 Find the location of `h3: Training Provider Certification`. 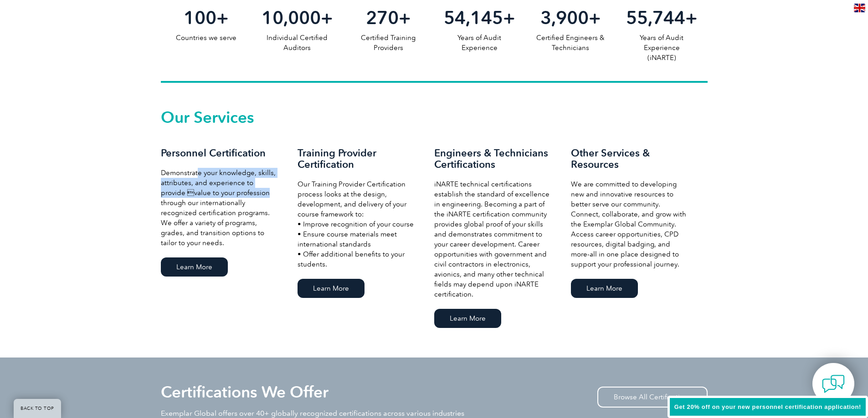

h3: Training Provider Certification is located at coordinates (357, 159).